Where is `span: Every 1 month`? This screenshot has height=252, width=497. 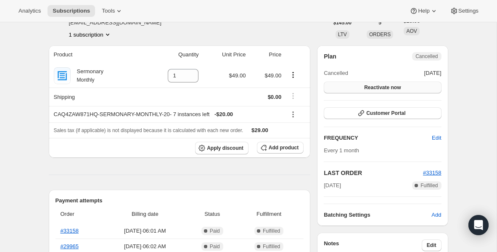 span: Every 1 month is located at coordinates (341, 150).